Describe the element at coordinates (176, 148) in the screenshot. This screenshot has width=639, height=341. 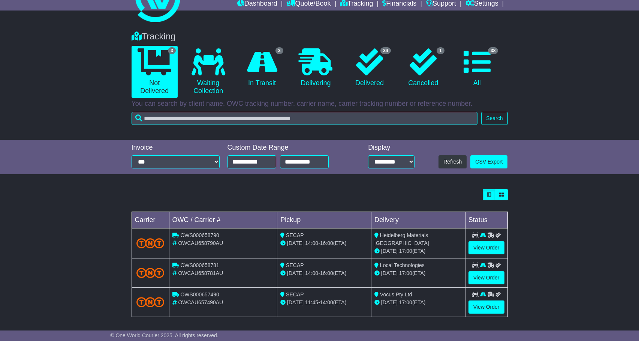
I see `div: Invoice` at that location.